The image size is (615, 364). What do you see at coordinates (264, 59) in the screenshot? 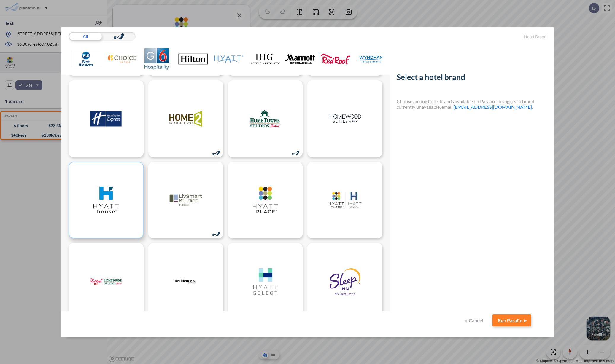
I see `img: IHG` at bounding box center [264, 59].